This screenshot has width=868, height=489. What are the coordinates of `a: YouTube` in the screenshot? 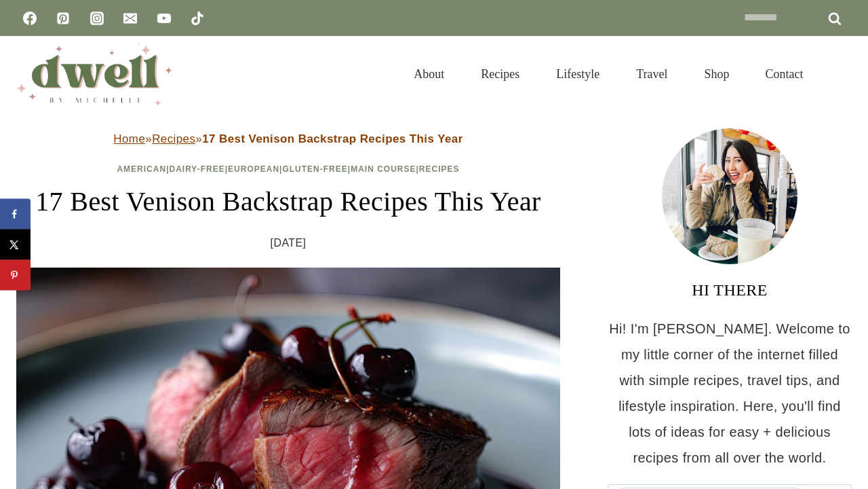 It's located at (164, 18).